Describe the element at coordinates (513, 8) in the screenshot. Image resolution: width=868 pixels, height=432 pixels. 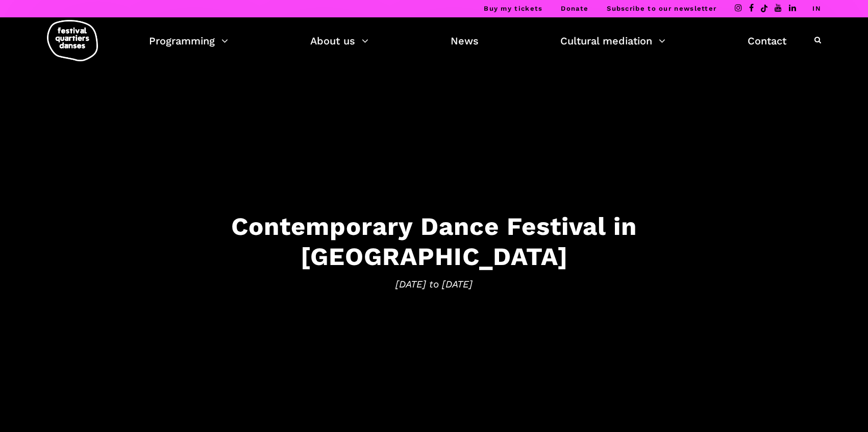
I see `a: Buy my tickets` at that location.